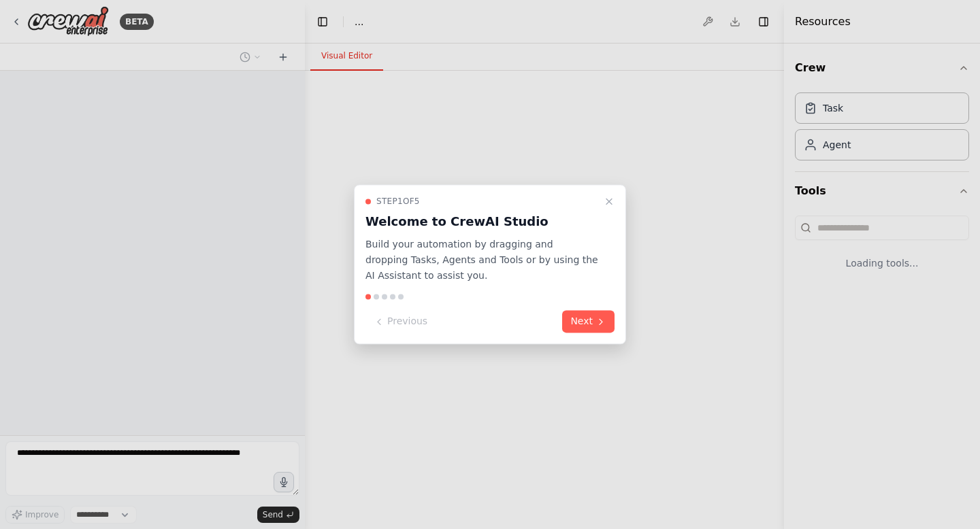 This screenshot has width=980, height=529. I want to click on button: Next, so click(588, 322).